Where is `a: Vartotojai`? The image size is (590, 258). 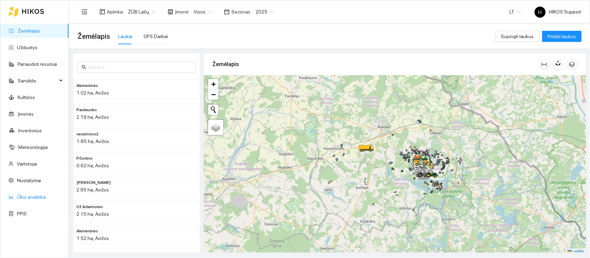 a: Vartotojai is located at coordinates (27, 164).